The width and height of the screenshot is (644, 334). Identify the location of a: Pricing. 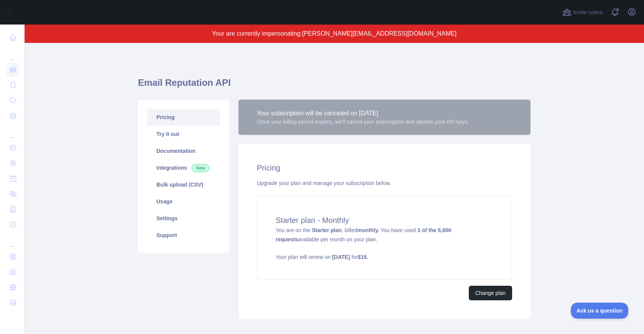
(184, 117).